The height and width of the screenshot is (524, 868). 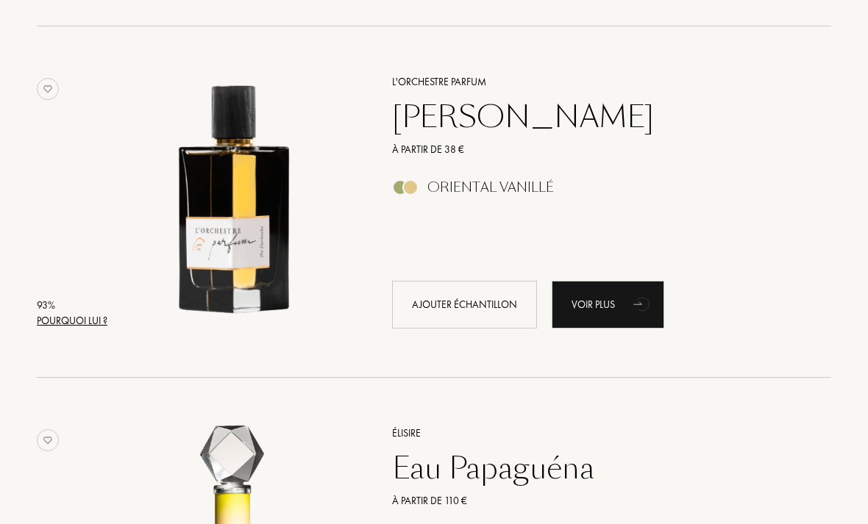 What do you see at coordinates (491, 188) in the screenshot?
I see `div: Oriental Vanillé` at bounding box center [491, 188].